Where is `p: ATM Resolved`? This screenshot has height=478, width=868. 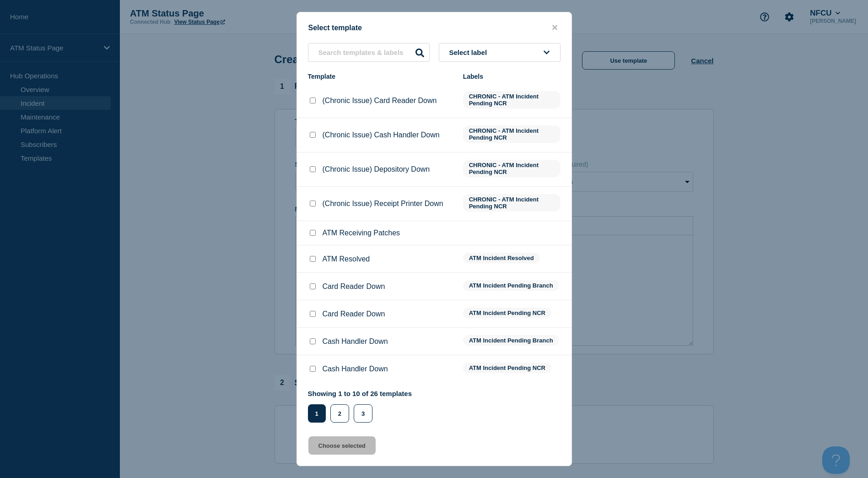
p: ATM Resolved is located at coordinates (346, 259).